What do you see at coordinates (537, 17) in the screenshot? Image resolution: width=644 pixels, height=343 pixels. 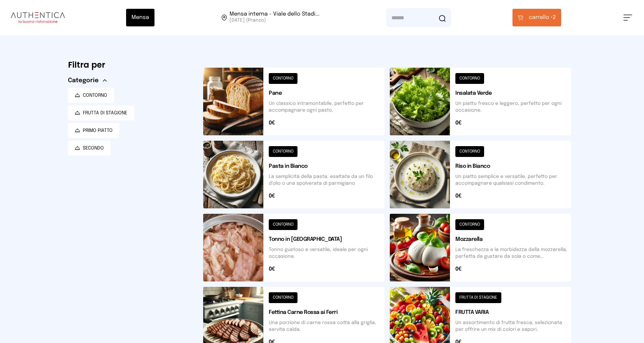 I see `button: carrello •2` at bounding box center [537, 17].